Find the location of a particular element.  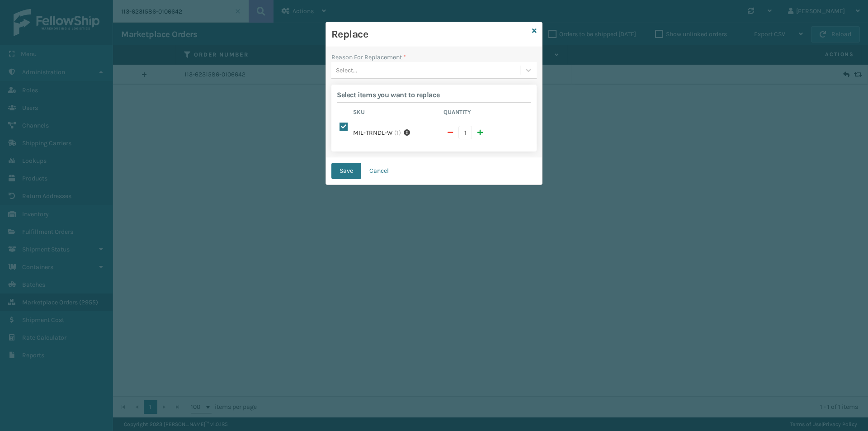

div: Select... is located at coordinates (346, 70).